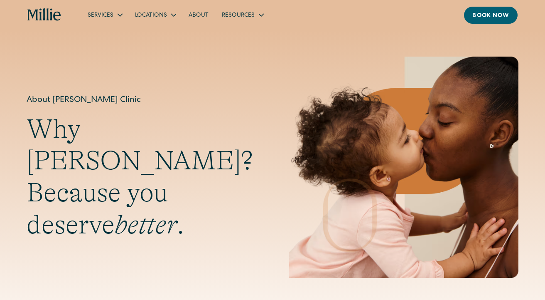 The width and height of the screenshot is (545, 300). Describe the element at coordinates (44, 15) in the screenshot. I see `a: home` at that location.